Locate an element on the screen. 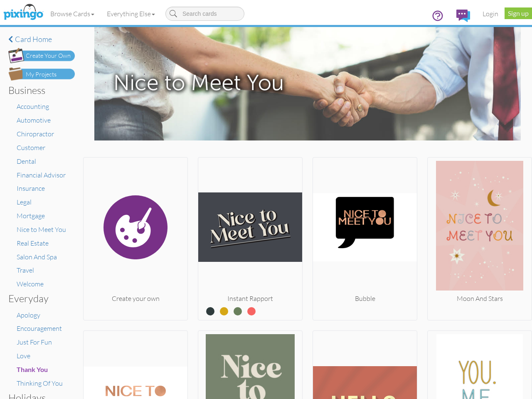 This screenshot has height=399, width=532. span: Insurance is located at coordinates (31, 189).